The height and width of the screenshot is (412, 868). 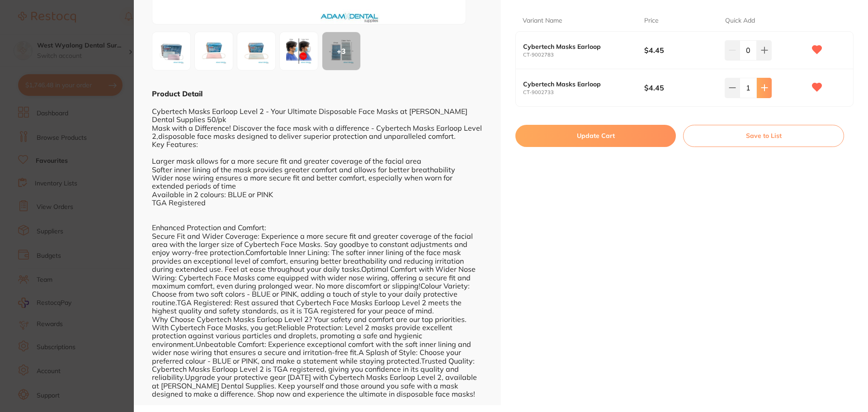 What do you see at coordinates (584, 55) in the screenshot?
I see `small: CT-9002783` at bounding box center [584, 55].